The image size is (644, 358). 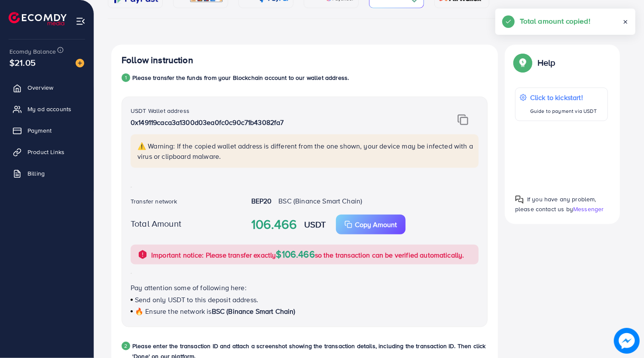 What do you see at coordinates (40, 131) in the screenshot?
I see `span: Payment` at bounding box center [40, 131].